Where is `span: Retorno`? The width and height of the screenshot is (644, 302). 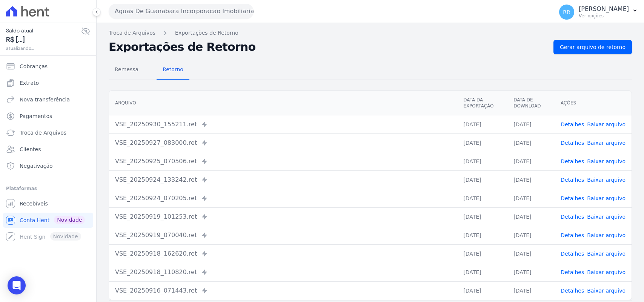
span: Retorno is located at coordinates (173, 69).